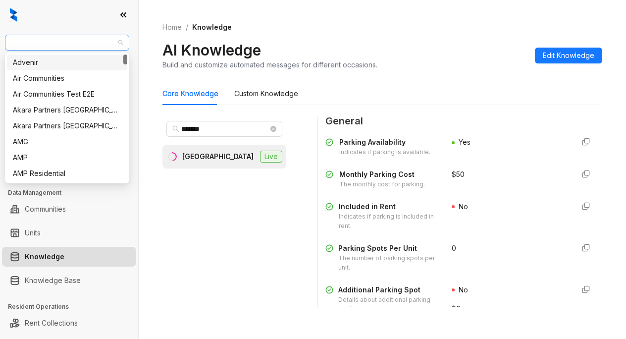 The height and width of the screenshot is (339, 626). I want to click on li: Units, so click(69, 233).